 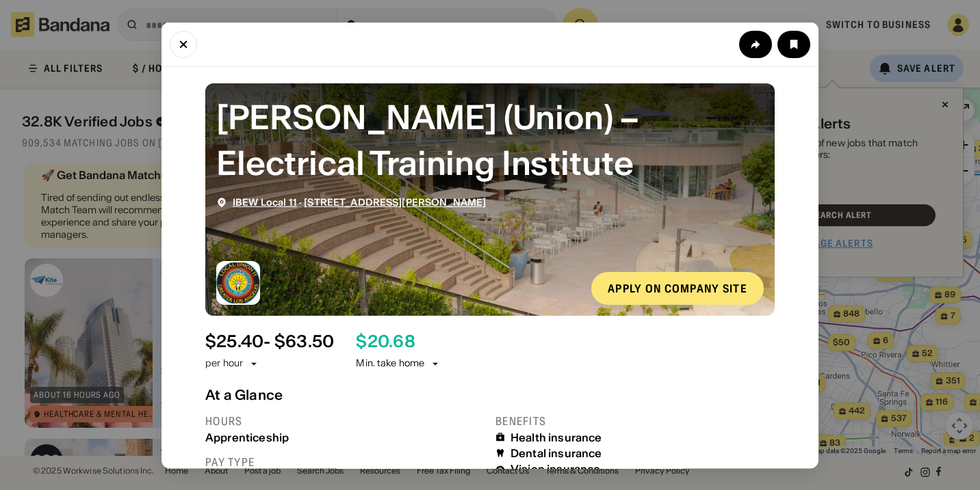 What do you see at coordinates (556, 452) in the screenshot?
I see `div: Dental insurance` at bounding box center [556, 452].